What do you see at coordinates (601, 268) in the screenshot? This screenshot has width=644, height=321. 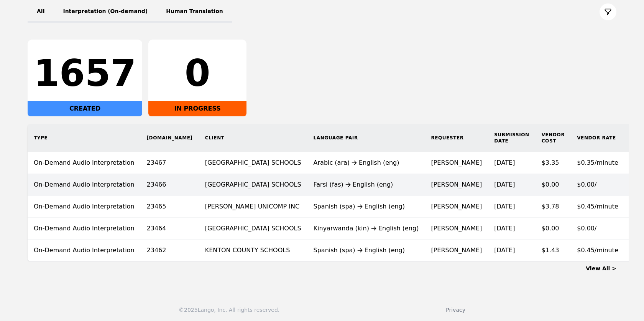 I see `a: View All >` at bounding box center [601, 268].